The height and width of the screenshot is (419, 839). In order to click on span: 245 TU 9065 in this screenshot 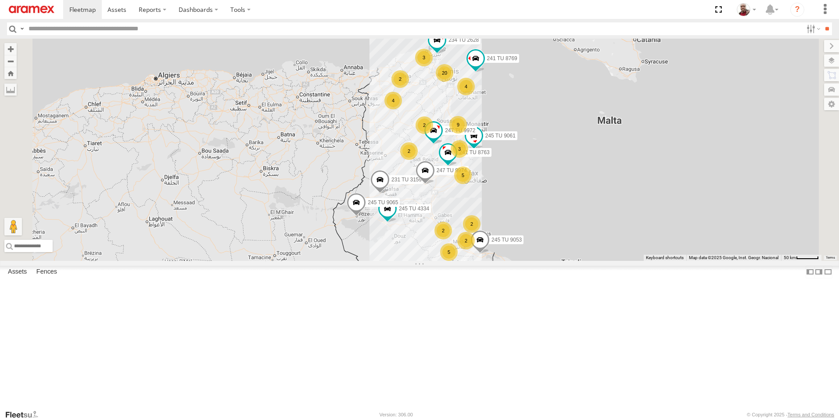, I will do `click(383, 202)`.